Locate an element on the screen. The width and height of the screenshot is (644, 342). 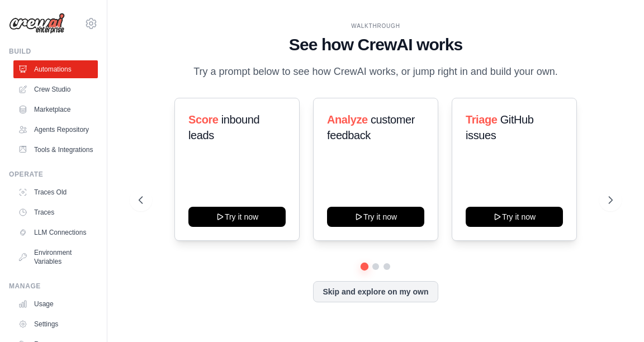
a: Crew Studio is located at coordinates (55, 89).